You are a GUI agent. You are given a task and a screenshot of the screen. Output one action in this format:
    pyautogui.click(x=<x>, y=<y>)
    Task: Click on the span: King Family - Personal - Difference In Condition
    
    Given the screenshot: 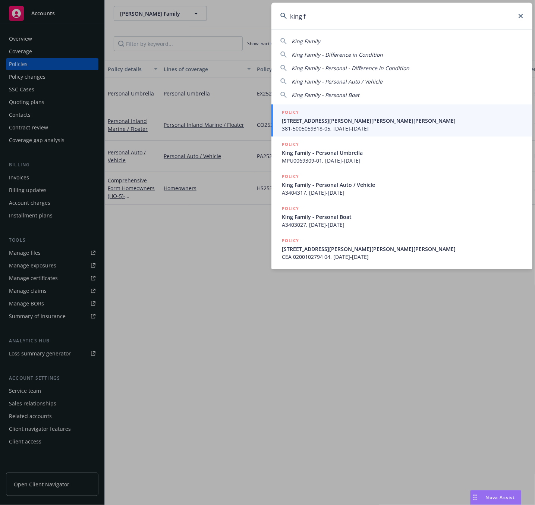 What is the action you would take?
    pyautogui.click(x=351, y=68)
    